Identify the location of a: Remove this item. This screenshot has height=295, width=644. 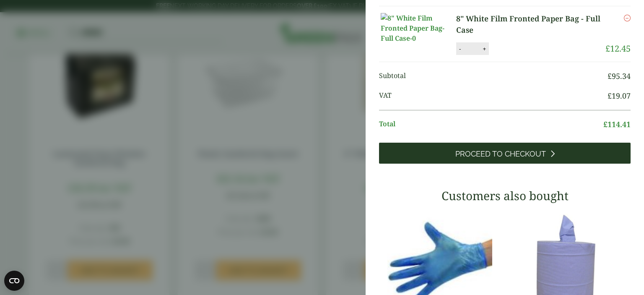
(627, 18).